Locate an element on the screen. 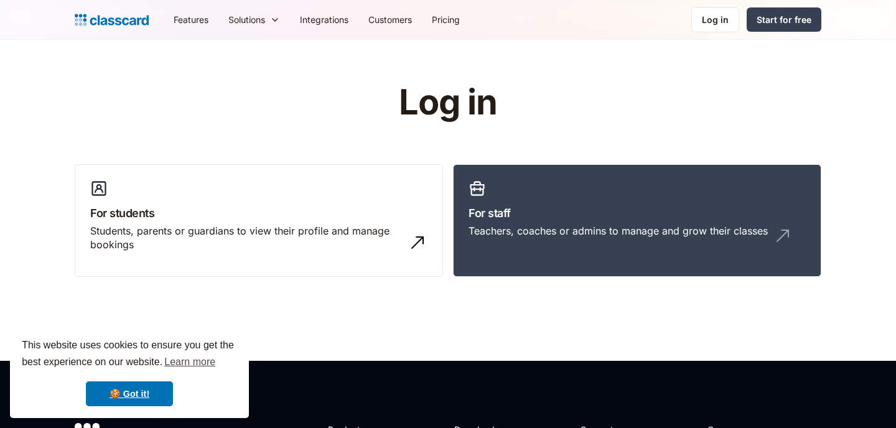 The height and width of the screenshot is (428, 896). a: For staffTeachers, coaches or admins to manage and grow their classes is located at coordinates (637, 221).